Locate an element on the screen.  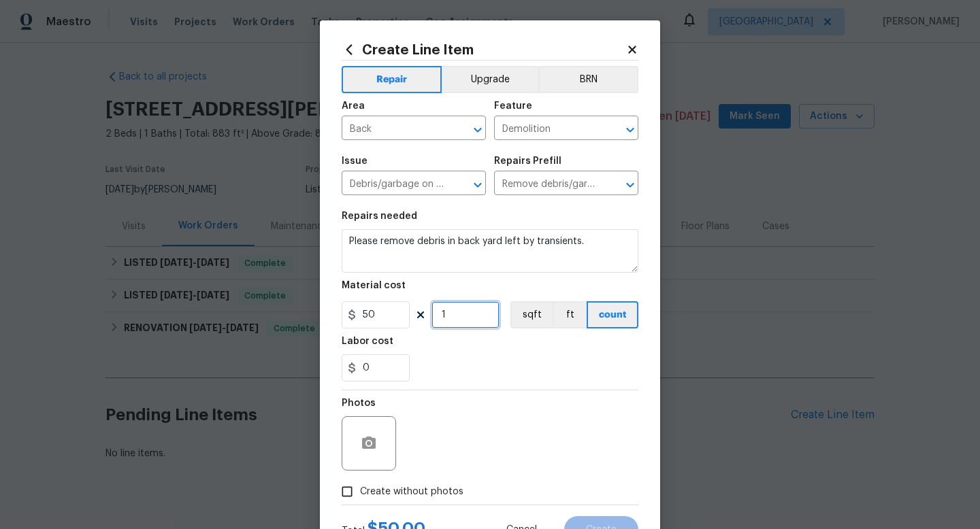
h2: Create Line Item is located at coordinates (484, 50).